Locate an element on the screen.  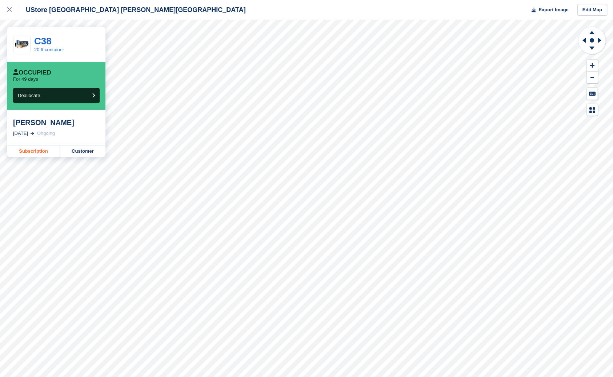
button: Zoom In is located at coordinates (592, 65).